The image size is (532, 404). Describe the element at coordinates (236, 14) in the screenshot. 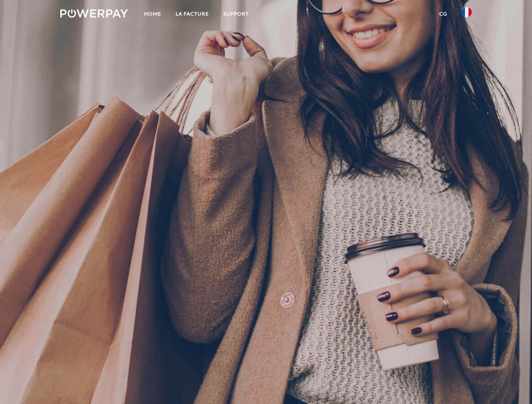

I see `a: Support` at that location.